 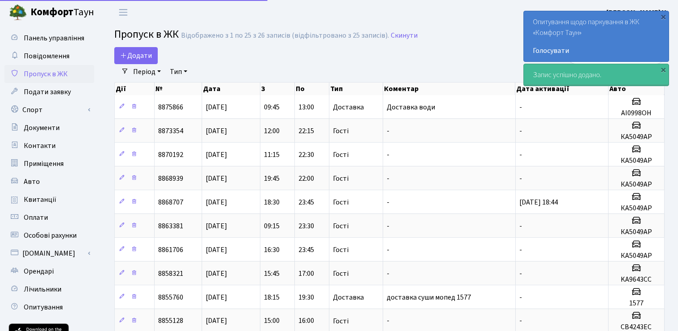 I want to click on h5: KA9643CC, so click(x=636, y=279).